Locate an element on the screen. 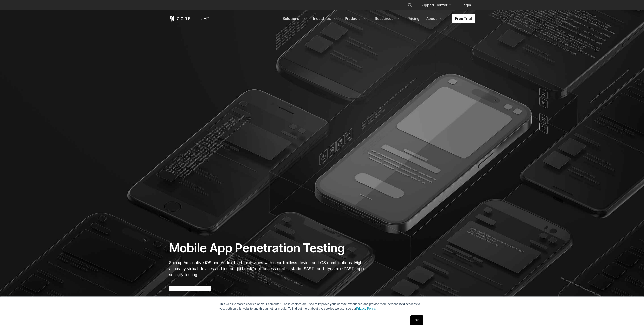  a: Products is located at coordinates (356, 19).